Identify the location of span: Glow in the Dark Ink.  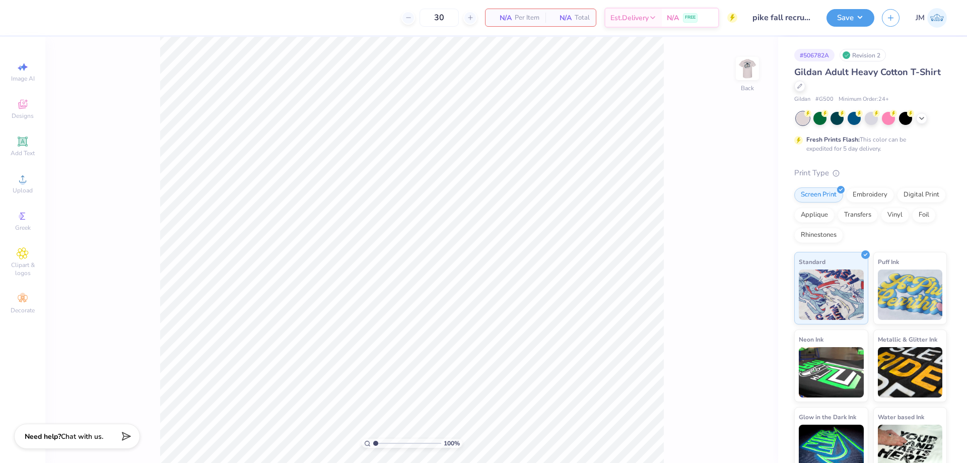
(828, 417).